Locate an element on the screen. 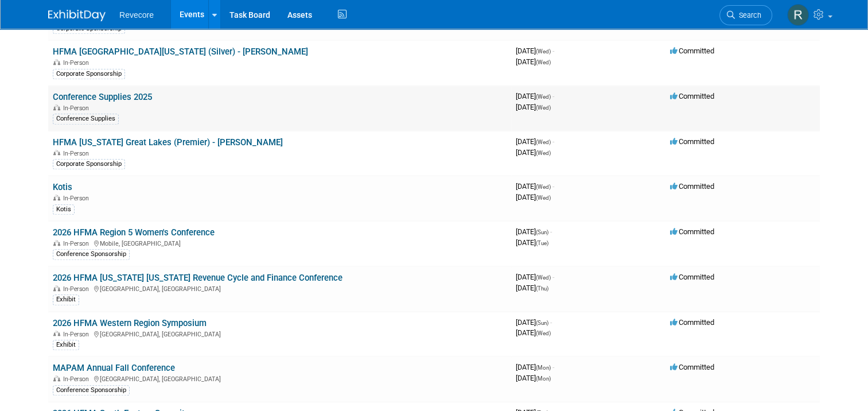 The image size is (868, 411). a: Search is located at coordinates (746, 15).